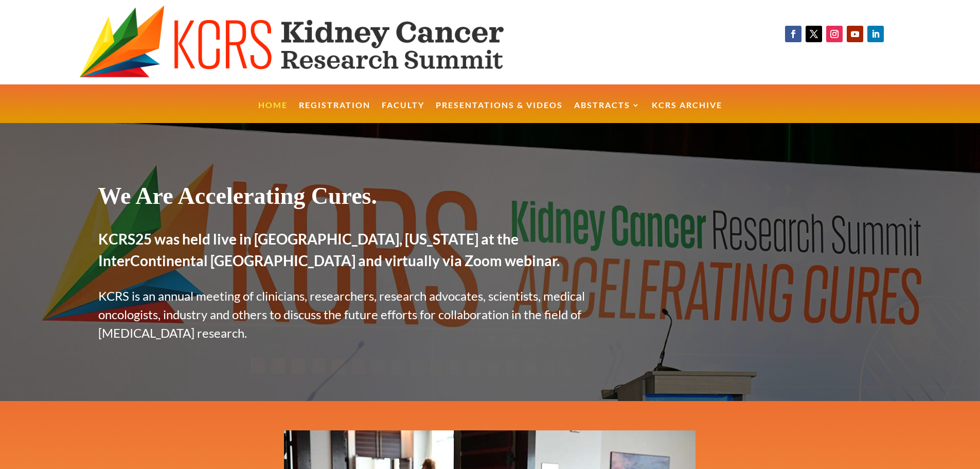 Image resolution: width=980 pixels, height=469 pixels. Describe the element at coordinates (352, 314) in the screenshot. I see `p: KCRS is an annual meeting of clinicians, researchers, research advocates, scientists, medical onc...` at that location.